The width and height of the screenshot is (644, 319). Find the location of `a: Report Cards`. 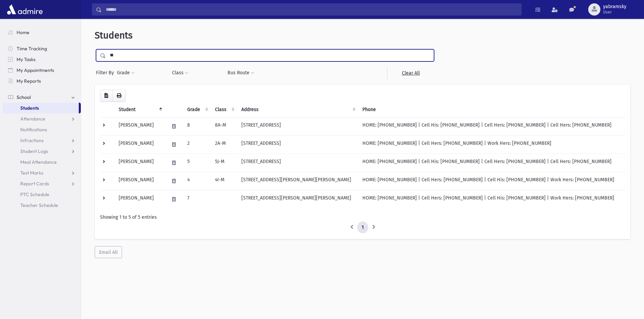

a: Report Cards is located at coordinates (42, 184).